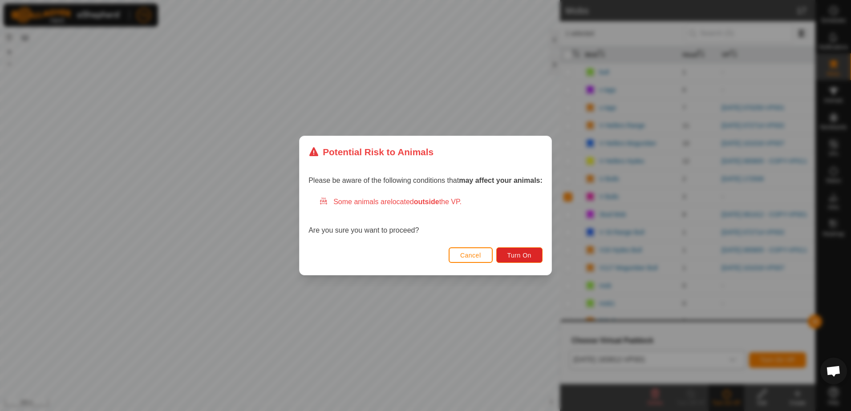 This screenshot has height=411, width=851. What do you see at coordinates (426, 202) in the screenshot?
I see `span: located the VP.` at bounding box center [426, 202].